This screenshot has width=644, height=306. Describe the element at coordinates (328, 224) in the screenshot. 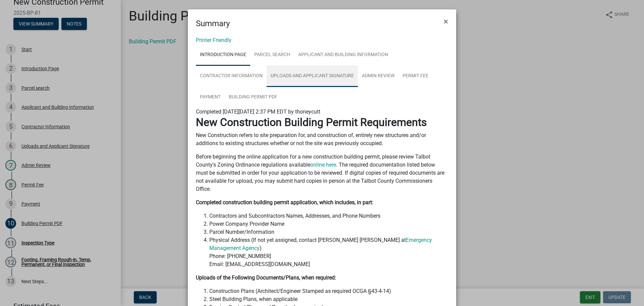

I see `li: Power Company Provider Name` at that location.